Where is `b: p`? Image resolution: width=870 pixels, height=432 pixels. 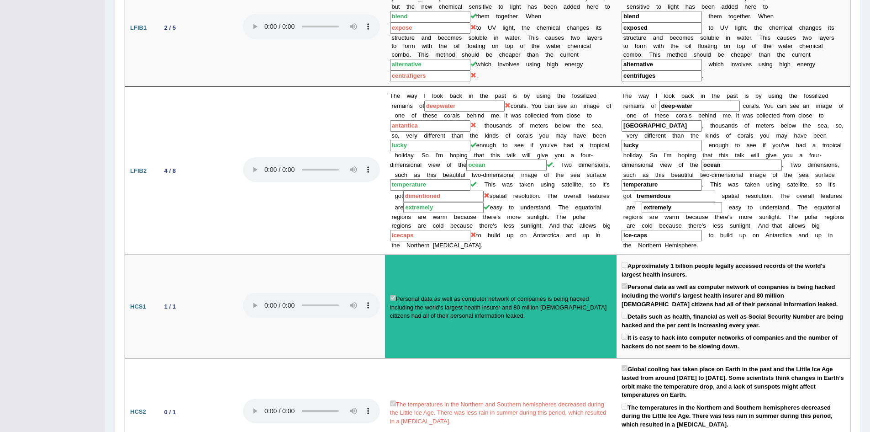 b: p is located at coordinates (728, 95).